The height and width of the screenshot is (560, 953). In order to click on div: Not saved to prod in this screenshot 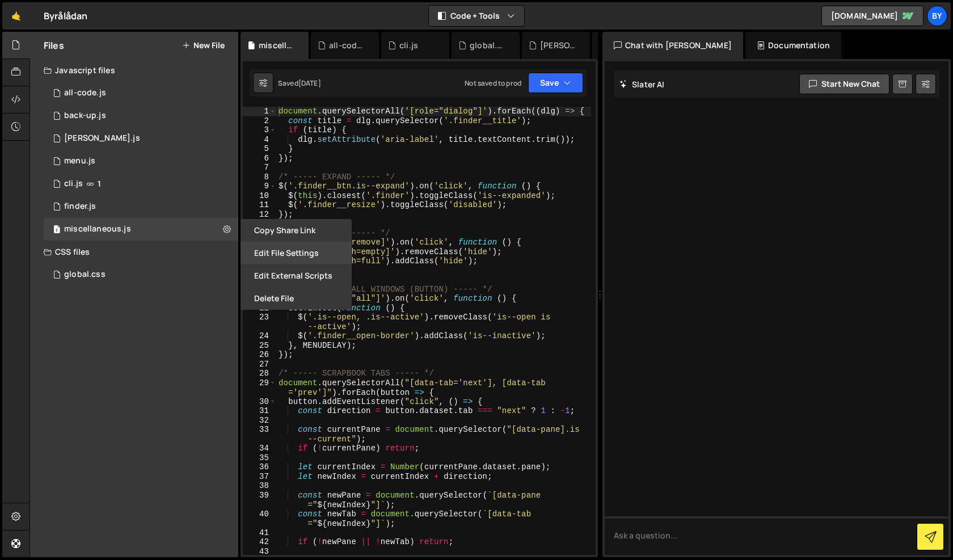, I will do `click(493, 82)`.